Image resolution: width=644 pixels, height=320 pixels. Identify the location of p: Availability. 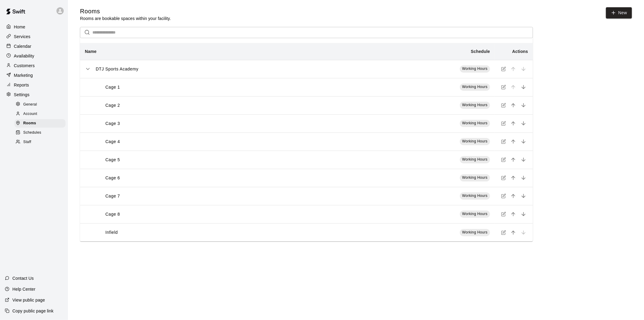
(24, 56).